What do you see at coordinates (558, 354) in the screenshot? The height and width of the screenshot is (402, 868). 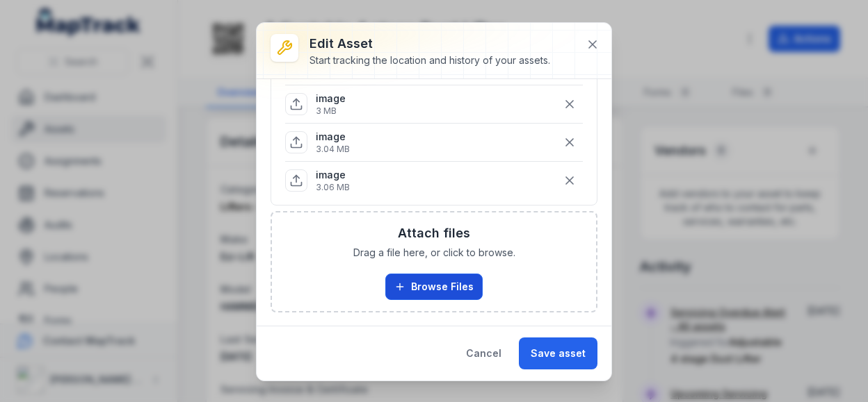 I see `button: Save asset` at bounding box center [558, 354].